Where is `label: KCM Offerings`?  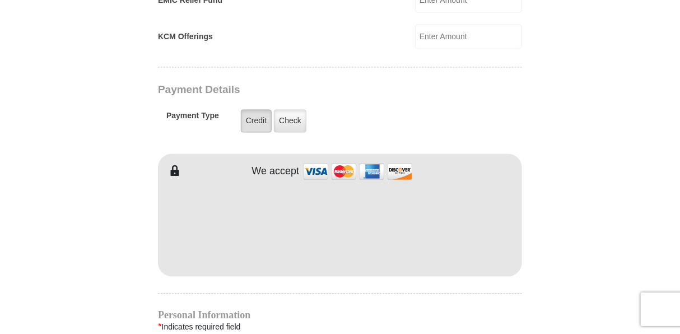 label: KCM Offerings is located at coordinates (185, 36).